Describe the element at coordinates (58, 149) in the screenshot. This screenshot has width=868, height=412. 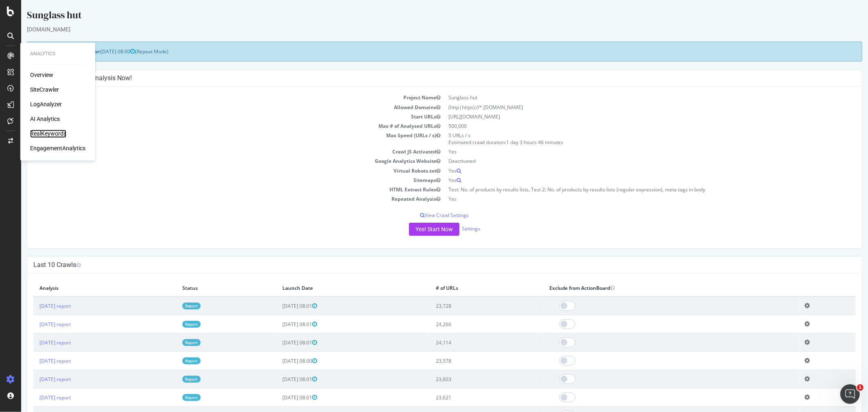
I see `a: EngagementAnalytics` at that location.